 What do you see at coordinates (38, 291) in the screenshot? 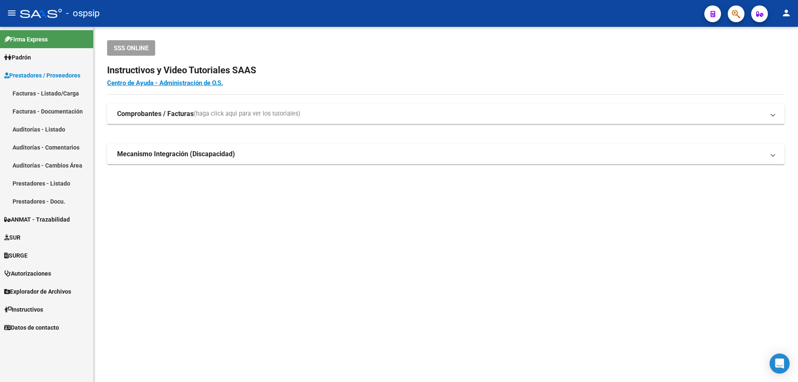
I see `span: Explorador de Archivos` at bounding box center [38, 291].